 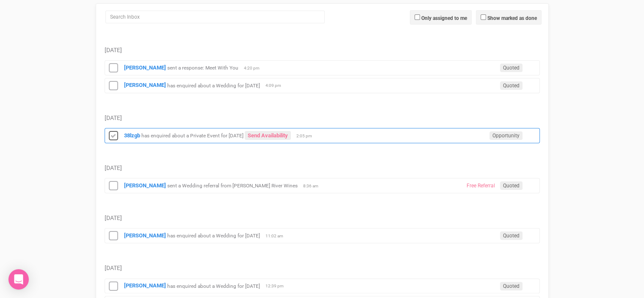 What do you see at coordinates (481, 186) in the screenshot?
I see `span: Free Referral` at bounding box center [481, 186].